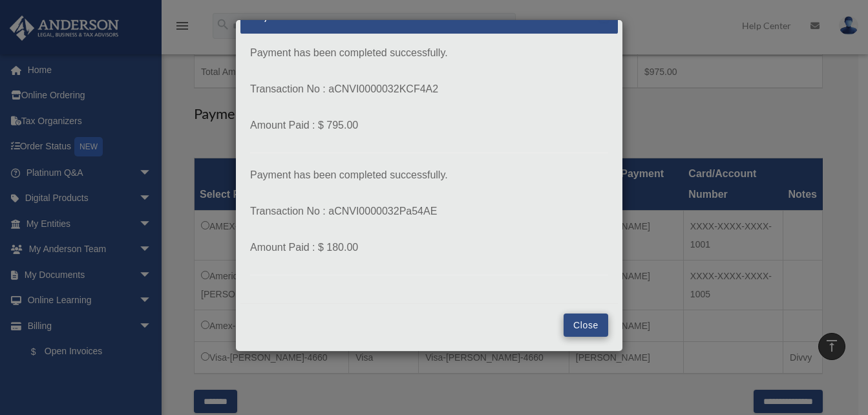  Describe the element at coordinates (429, 89) in the screenshot. I see `p: Transaction No : aCNVI0000032KCF4A2` at that location.